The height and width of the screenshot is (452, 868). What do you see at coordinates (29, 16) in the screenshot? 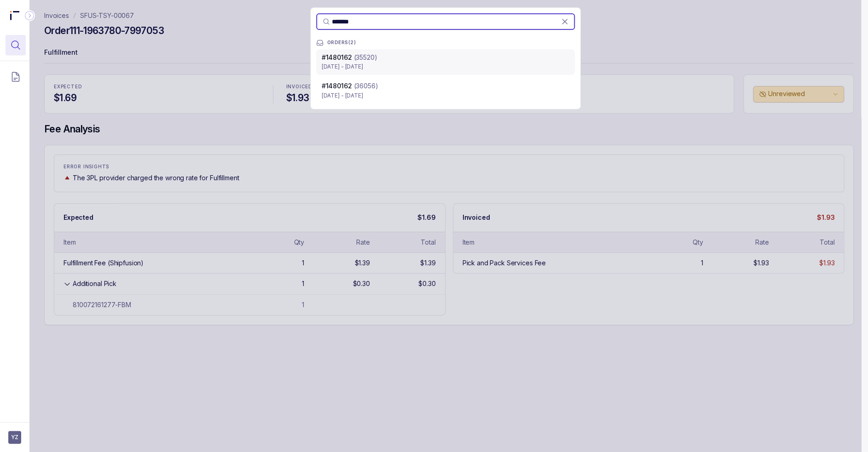
I see `div: Collapse Icon` at bounding box center [29, 16].